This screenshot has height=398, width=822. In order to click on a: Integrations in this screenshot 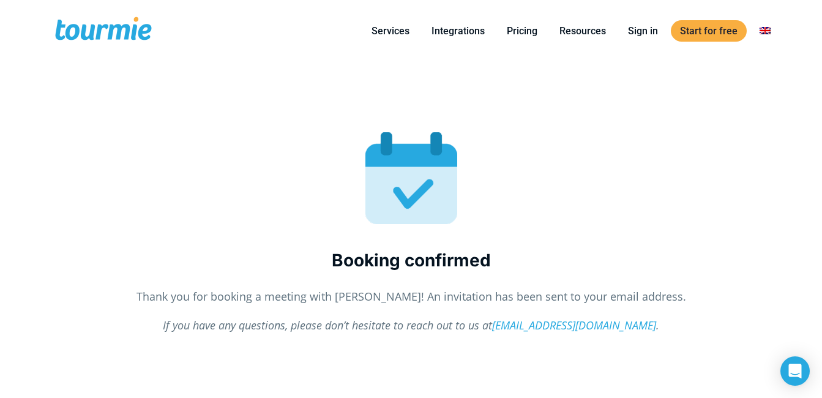, I will do `click(458, 31)`.